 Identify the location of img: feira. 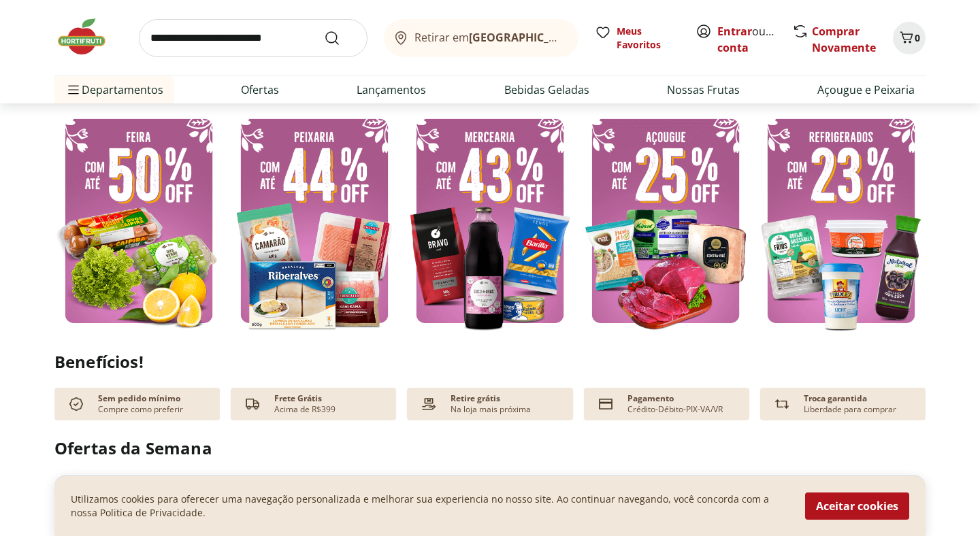
(139, 220).